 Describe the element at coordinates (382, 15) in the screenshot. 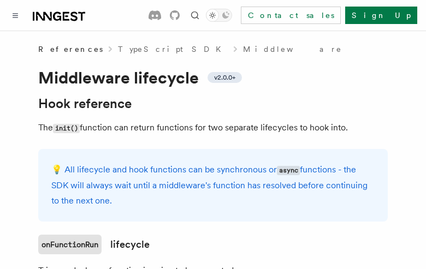

I see `a: Sign Up` at that location.